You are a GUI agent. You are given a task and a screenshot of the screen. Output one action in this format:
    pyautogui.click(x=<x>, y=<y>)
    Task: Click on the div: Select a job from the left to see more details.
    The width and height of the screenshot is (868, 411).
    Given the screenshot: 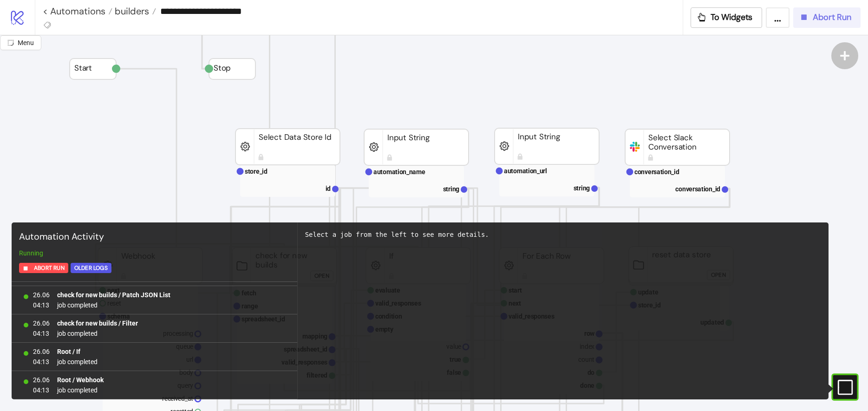 What is the action you would take?
    pyautogui.click(x=563, y=234)
    